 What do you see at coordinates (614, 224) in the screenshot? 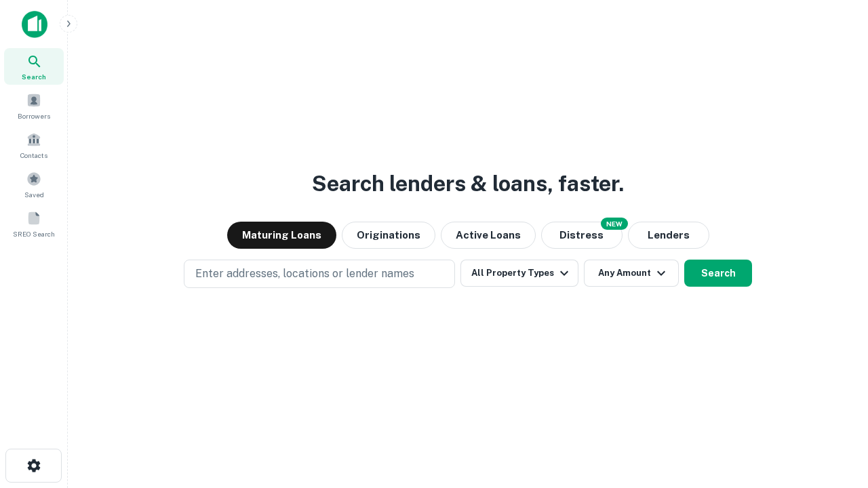
I see `div: NEW` at bounding box center [614, 224].